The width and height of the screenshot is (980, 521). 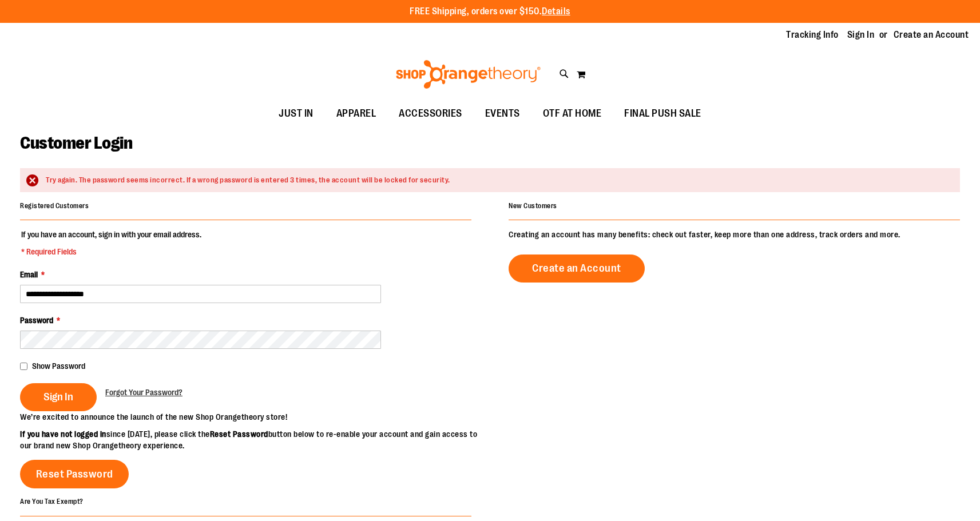 What do you see at coordinates (502, 114) in the screenshot?
I see `a: EVENTS` at bounding box center [502, 114].